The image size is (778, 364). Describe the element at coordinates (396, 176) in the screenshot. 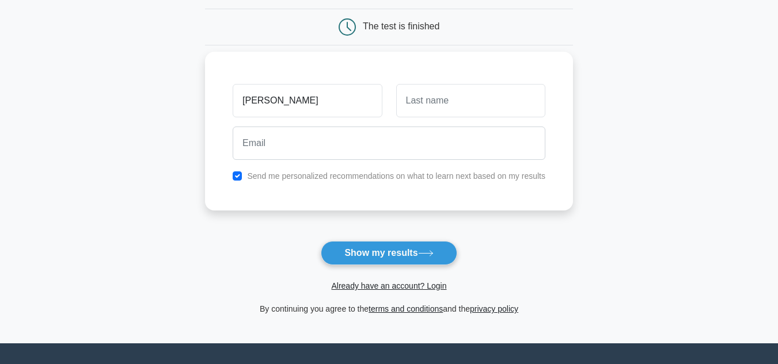

I see `label: Send me personalized recommendations on what to learn next based on my results` at that location.